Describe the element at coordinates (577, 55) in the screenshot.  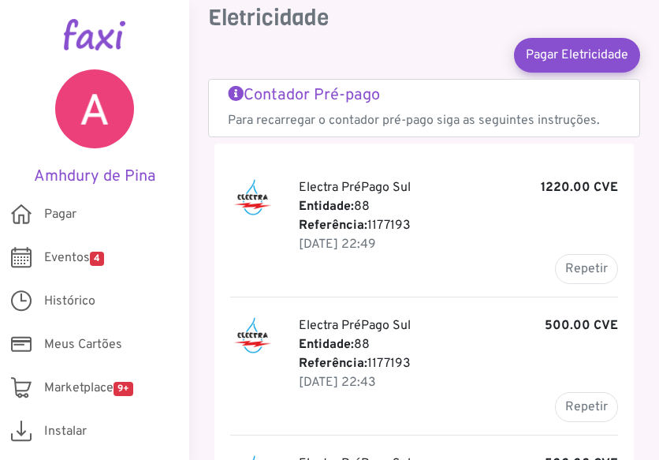
I see `a: Pagar Eletricidade` at that location.